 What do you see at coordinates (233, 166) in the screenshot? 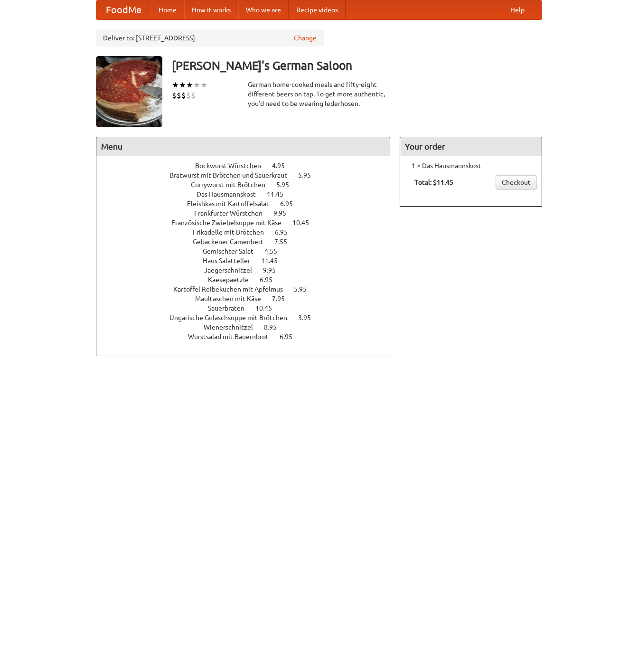
I see `span: Bockwurst Würstchen` at bounding box center [233, 166].